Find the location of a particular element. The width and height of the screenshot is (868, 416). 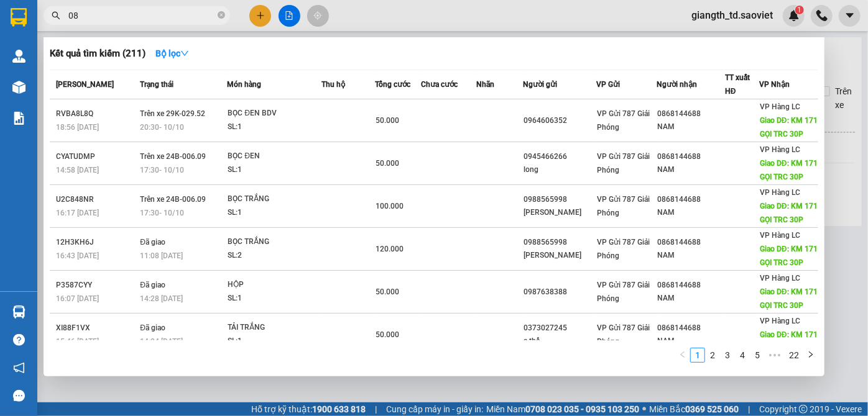

span: Trên xe 29K-029.52 is located at coordinates (172, 114).